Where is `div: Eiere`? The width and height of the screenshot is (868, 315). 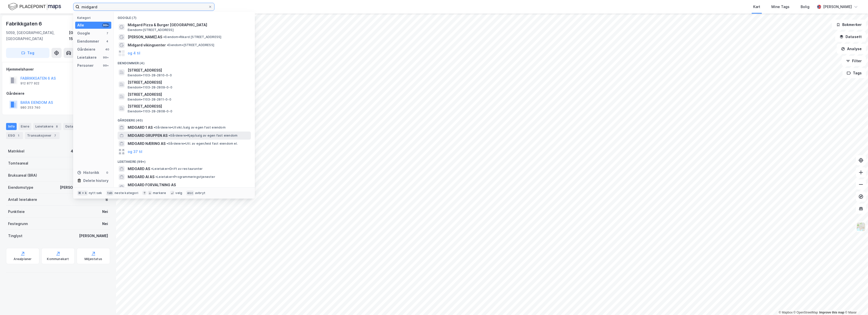
div: Eiere is located at coordinates (25, 127).